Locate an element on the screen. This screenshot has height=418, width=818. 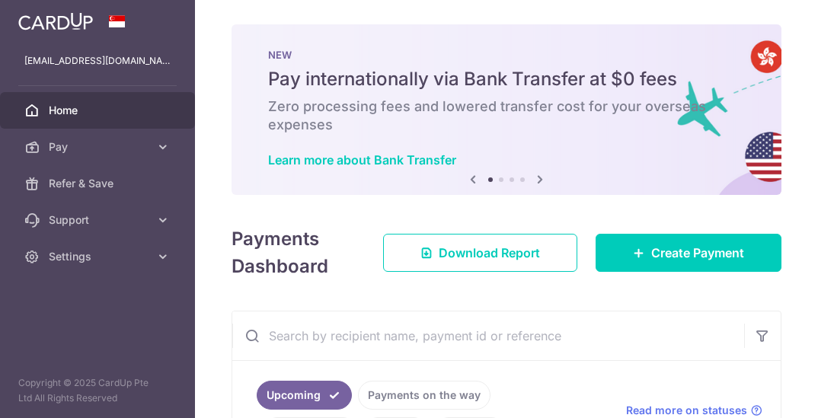
a: Learn more about Bank Transfer is located at coordinates (362, 160).